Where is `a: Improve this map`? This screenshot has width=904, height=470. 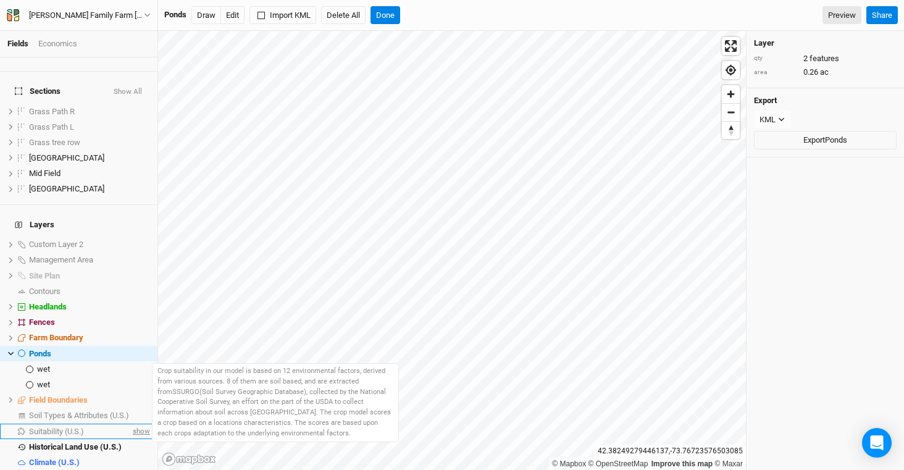
a: Improve this map is located at coordinates (682, 464).